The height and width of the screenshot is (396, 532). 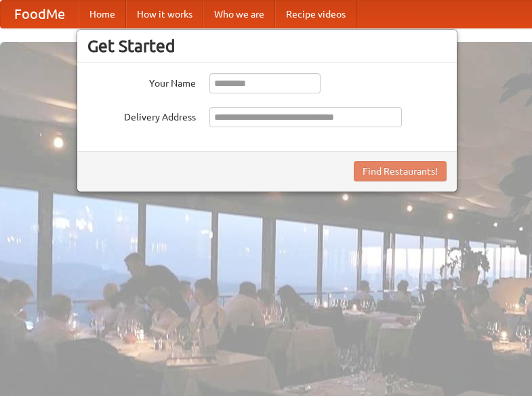 I want to click on label: Your Name, so click(x=142, y=81).